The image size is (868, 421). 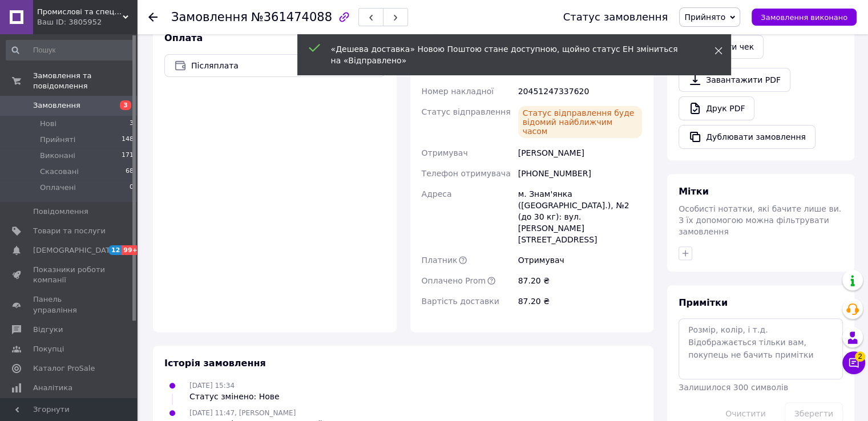 What do you see at coordinates (580, 260) in the screenshot?
I see `div: Отримувач` at bounding box center [580, 260].